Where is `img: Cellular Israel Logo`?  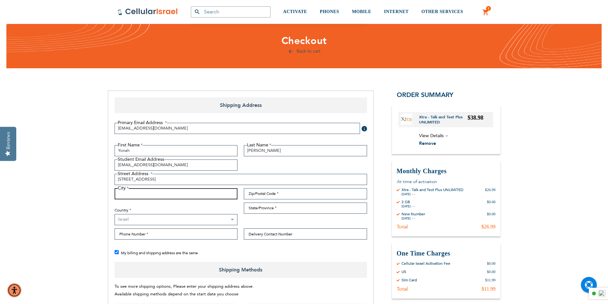
img: Cellular Israel Logo is located at coordinates (148, 12).